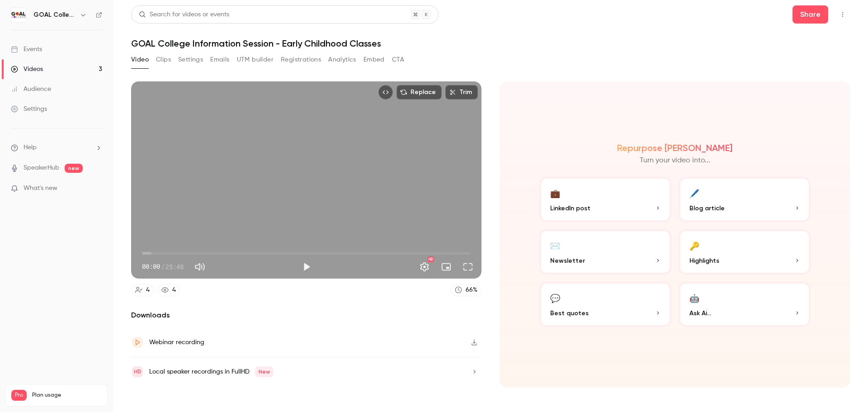 Image resolution: width=868 pixels, height=412 pixels. Describe the element at coordinates (307, 267) in the screenshot. I see `div: Play` at that location.